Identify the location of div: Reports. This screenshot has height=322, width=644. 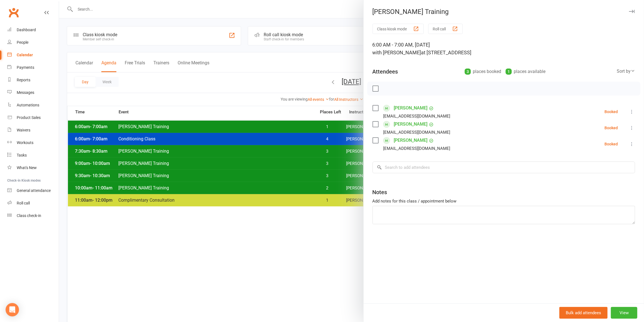
(24, 80).